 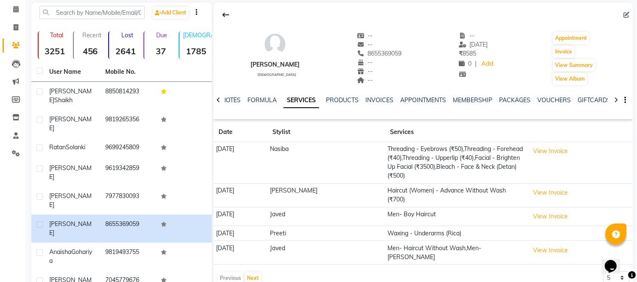 I want to click on th: Stylist, so click(x=326, y=132).